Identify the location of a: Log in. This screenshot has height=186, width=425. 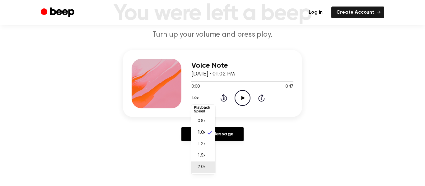
(316, 12).